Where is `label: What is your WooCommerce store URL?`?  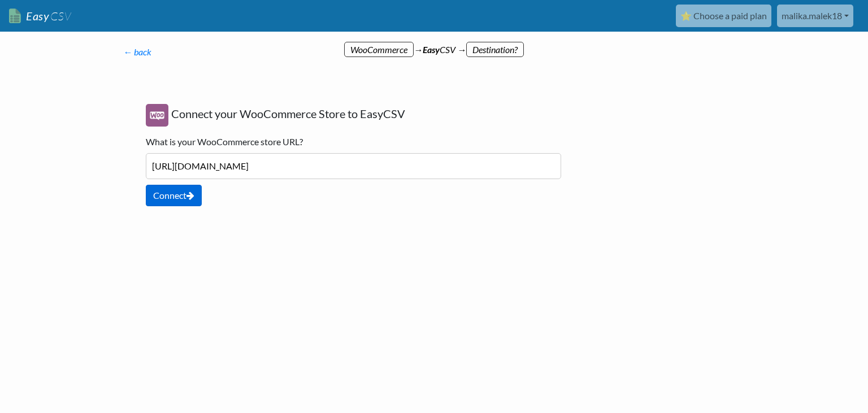
label: What is your WooCommerce store URL? is located at coordinates (224, 142).